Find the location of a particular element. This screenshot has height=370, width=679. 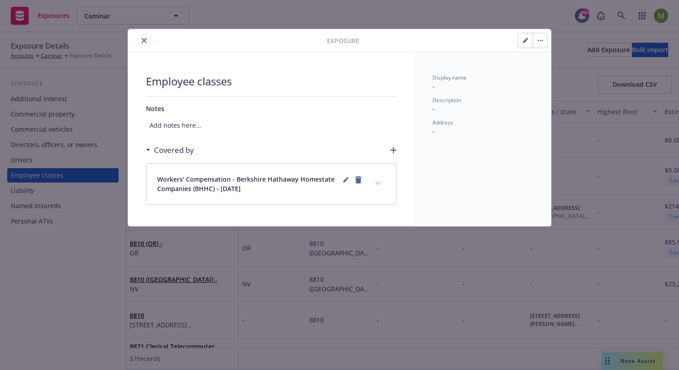

button: close is located at coordinates (144, 40).